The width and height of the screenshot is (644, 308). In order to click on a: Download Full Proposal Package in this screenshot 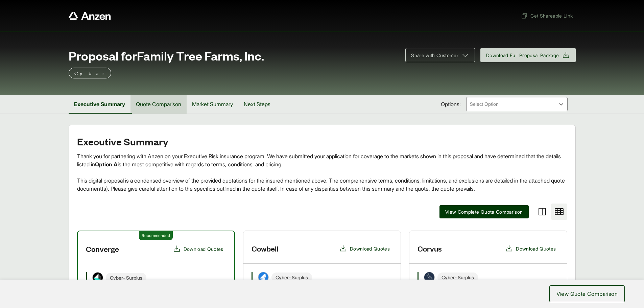, I will do `click(528, 55)`.